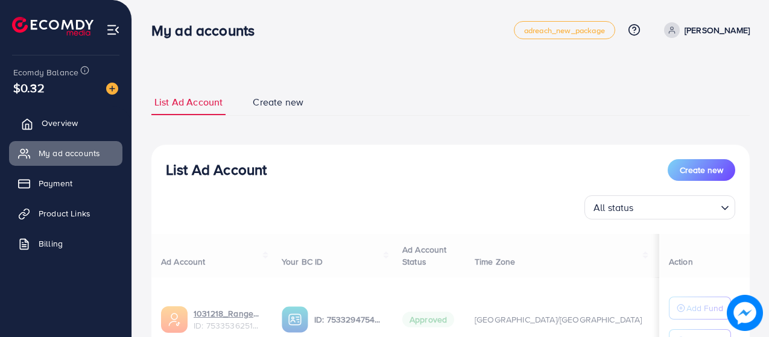 The image size is (769, 337). What do you see at coordinates (66, 123) in the screenshot?
I see `a: Overview` at bounding box center [66, 123].